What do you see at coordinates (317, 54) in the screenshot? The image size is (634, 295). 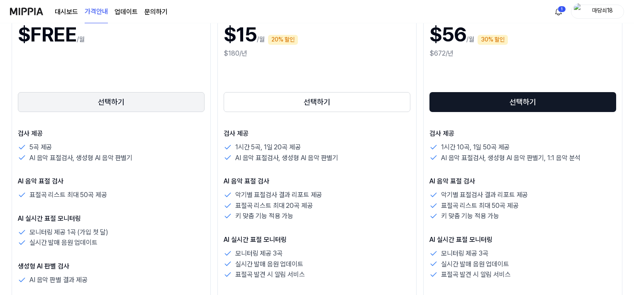 I see `div: $180/년` at bounding box center [317, 54].